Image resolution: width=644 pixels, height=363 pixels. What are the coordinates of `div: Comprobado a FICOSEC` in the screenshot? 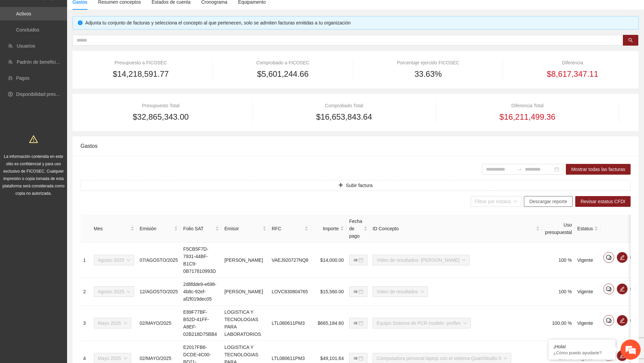 It's located at (283, 63).